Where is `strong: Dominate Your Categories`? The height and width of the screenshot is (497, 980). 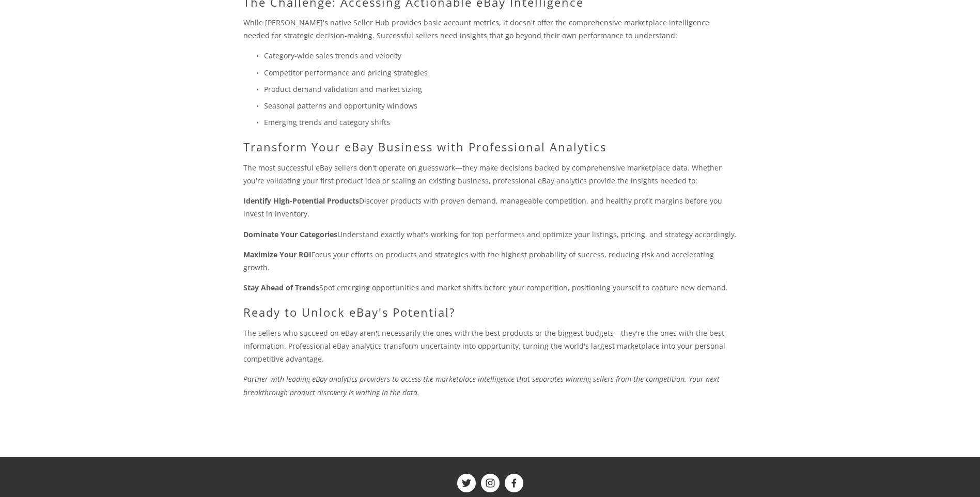
strong: Dominate Your Categories is located at coordinates (290, 234).